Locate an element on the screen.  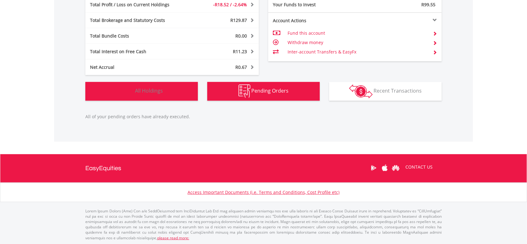
a: please read more: is located at coordinates (173, 238).